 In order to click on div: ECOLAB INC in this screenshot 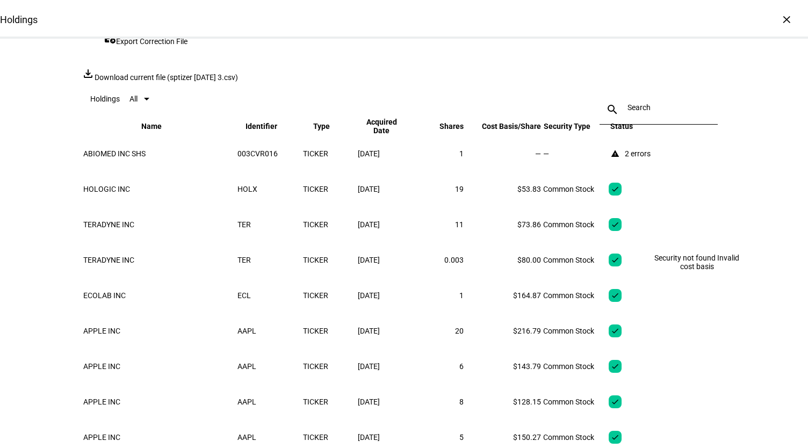, I will do `click(159, 295)`.